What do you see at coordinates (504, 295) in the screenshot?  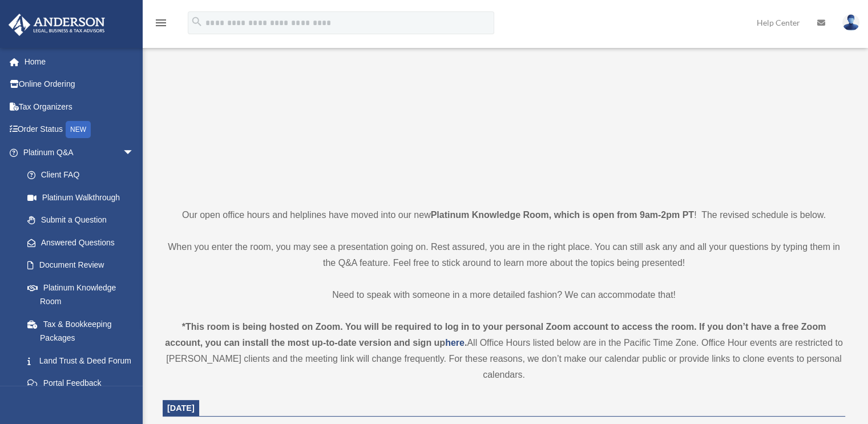 I see `p: Need to speak with someone in a more detailed fashion? We can accommodate that!` at bounding box center [504, 295].